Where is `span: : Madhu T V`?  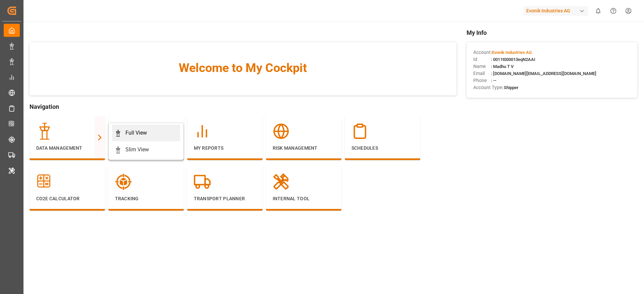
span: : Madhu T V is located at coordinates (502, 66).